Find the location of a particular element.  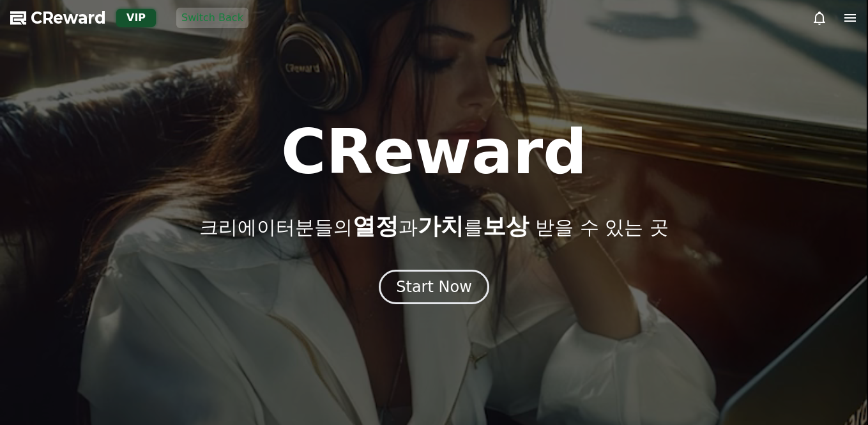

span: 보상 is located at coordinates (505, 225).